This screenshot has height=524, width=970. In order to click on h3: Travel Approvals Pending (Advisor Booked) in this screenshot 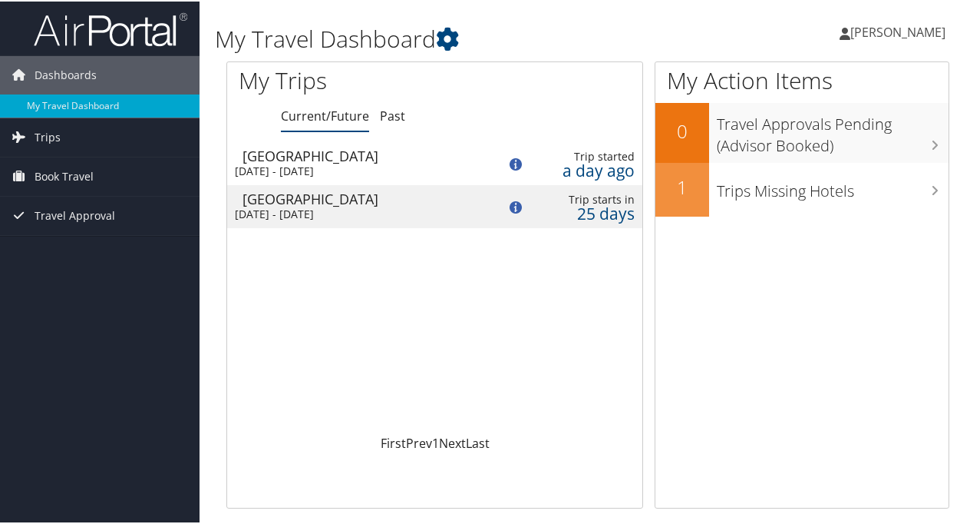, I will do `click(833, 130)`.